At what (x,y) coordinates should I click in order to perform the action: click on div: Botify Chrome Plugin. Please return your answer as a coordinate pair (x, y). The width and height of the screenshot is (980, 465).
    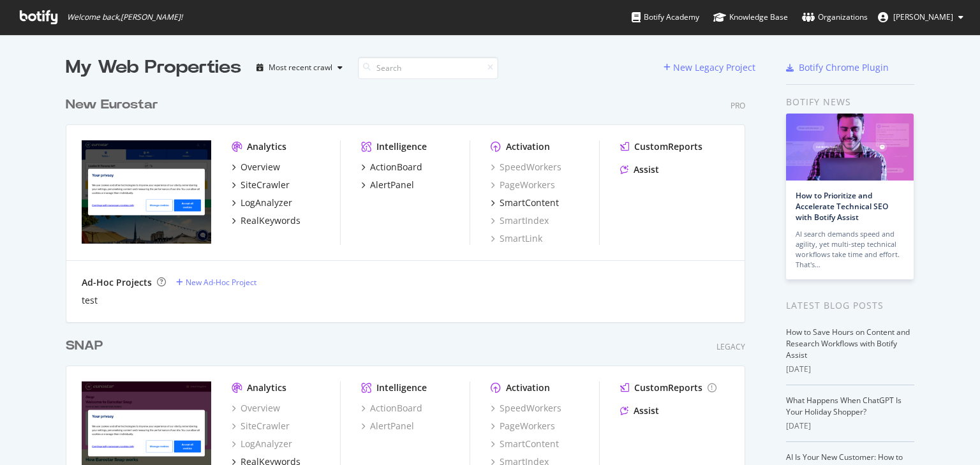
    Looking at the image, I should click on (843, 68).